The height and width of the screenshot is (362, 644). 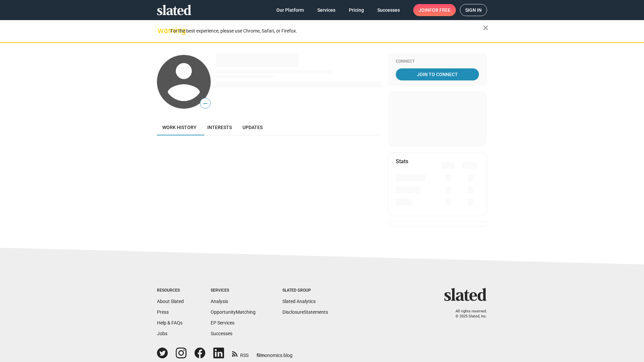 What do you see at coordinates (437, 74) in the screenshot?
I see `a: Join To Connect` at bounding box center [437, 74].